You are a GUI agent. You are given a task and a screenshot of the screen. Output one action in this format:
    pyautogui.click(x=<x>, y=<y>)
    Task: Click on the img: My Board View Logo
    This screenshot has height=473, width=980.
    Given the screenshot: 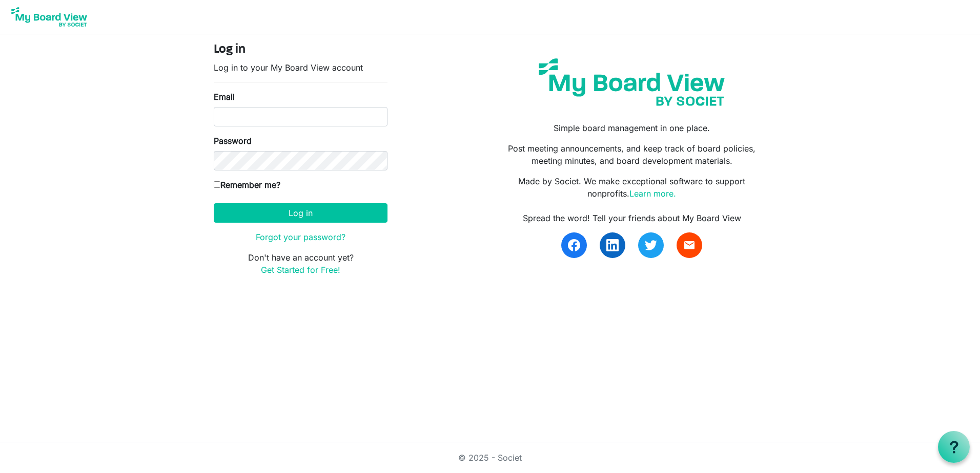 What is the action you would take?
    pyautogui.click(x=49, y=17)
    